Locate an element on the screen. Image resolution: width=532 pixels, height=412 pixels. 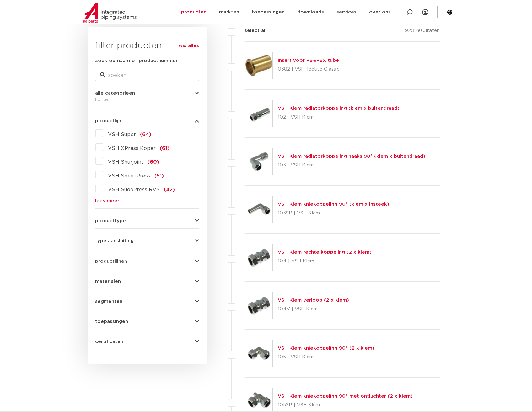
p: 104 | VSH Klem is located at coordinates (325, 261).